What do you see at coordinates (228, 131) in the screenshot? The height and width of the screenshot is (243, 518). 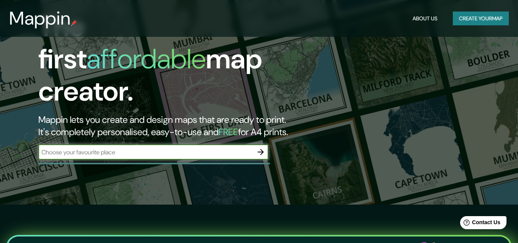 I see `h5: FREE` at bounding box center [228, 131].